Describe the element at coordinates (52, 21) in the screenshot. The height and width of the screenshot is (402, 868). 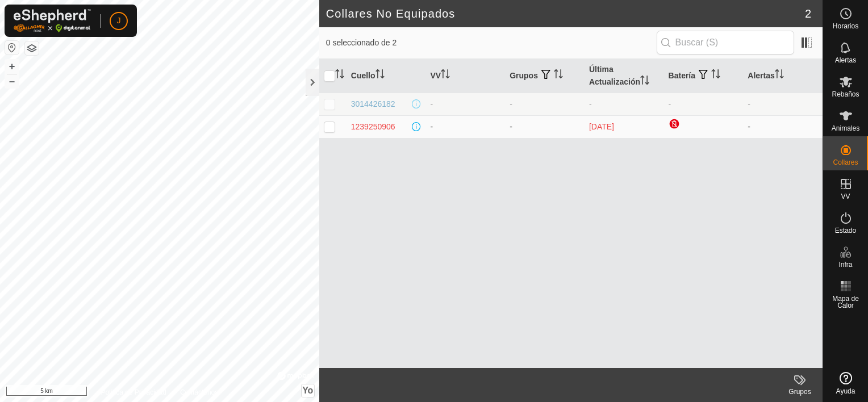
I see `img: Logo Gallagher` at that location.